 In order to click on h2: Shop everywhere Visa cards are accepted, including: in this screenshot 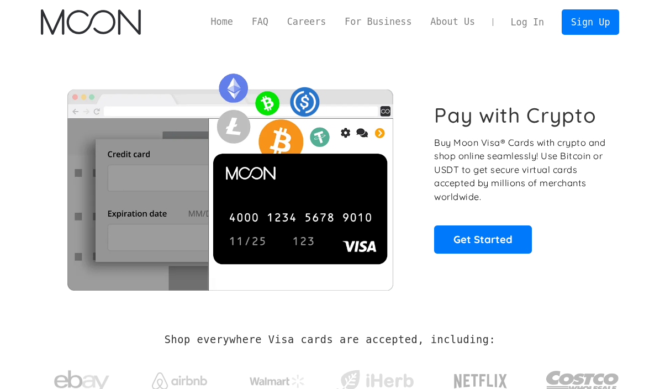, I will do `click(330, 340)`.